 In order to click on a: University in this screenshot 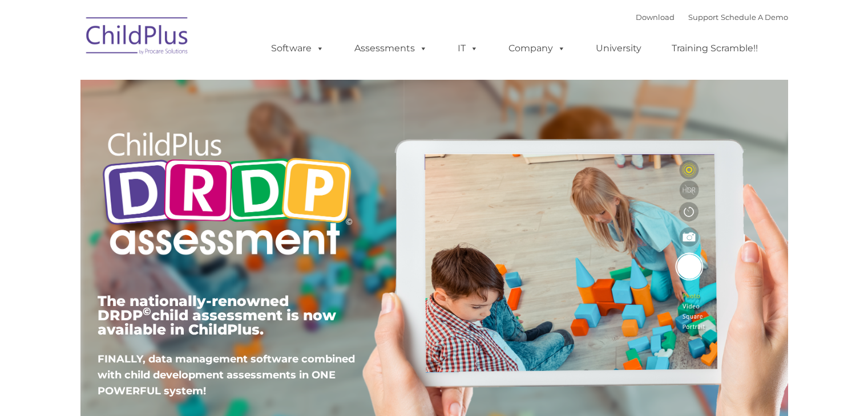, I will do `click(618, 49)`.